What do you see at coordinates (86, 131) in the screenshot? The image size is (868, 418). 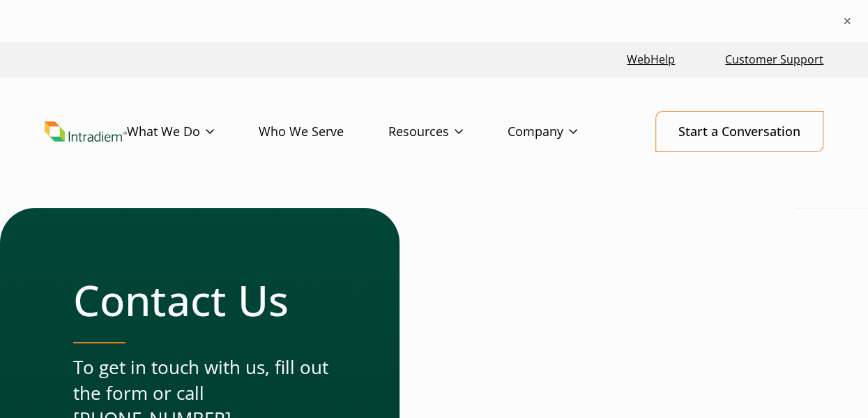 I see `img: Intradiem` at bounding box center [86, 131].